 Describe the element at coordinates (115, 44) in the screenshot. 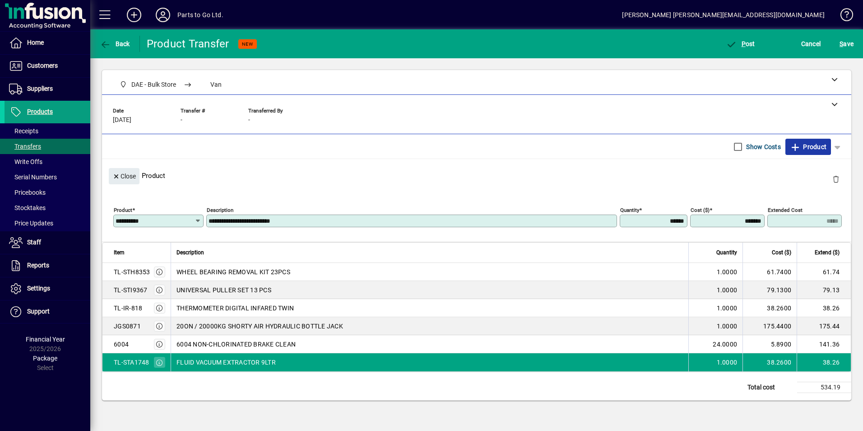

I see `span: Back` at that location.